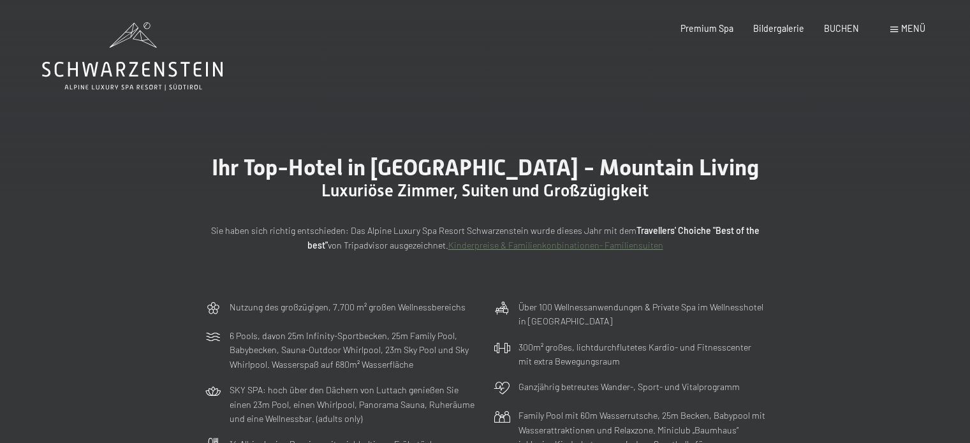 This screenshot has width=970, height=443. Describe the element at coordinates (642, 355) in the screenshot. I see `p: 300m² großes, lichtdurchflutetes Kardio- und Fitnesscenter mit extra Bewegungsraum` at that location.